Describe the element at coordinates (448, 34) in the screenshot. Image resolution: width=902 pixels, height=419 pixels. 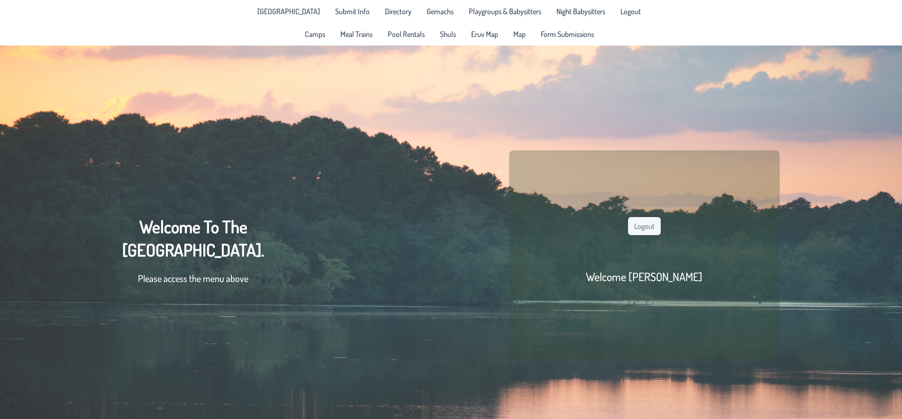
I see `a: Shuls` at that location.